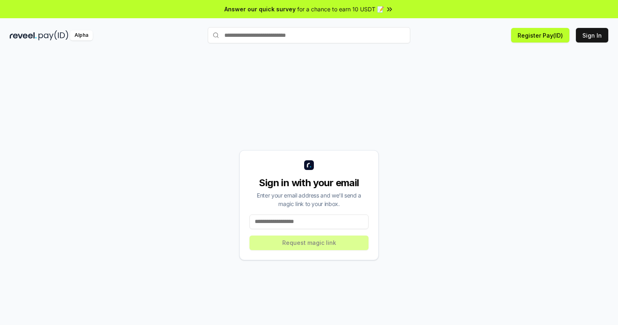 Image resolution: width=618 pixels, height=325 pixels. I want to click on button: Register Pay(ID), so click(541, 35).